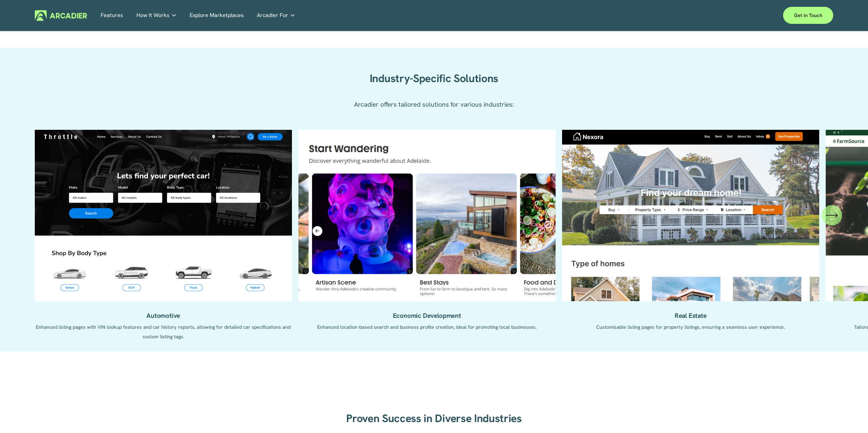 The image size is (868, 433). I want to click on strong: Proven Success in Diverse Industries, so click(434, 419).